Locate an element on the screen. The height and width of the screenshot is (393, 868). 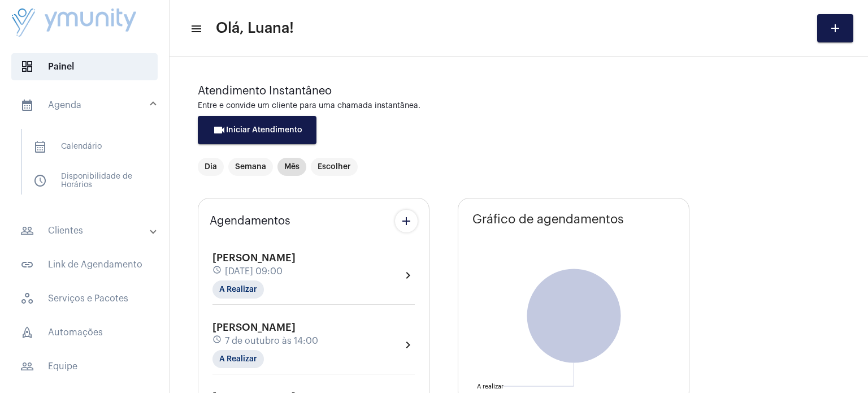
span: Disponibilidade de Horários is located at coordinates (84, 181).